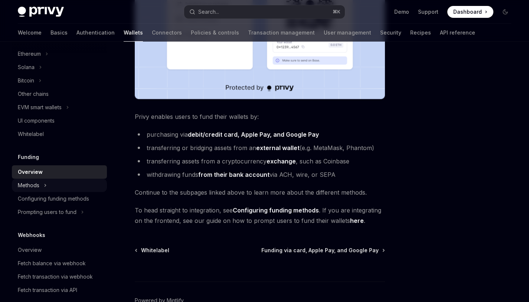  Describe the element at coordinates (260, 174) in the screenshot. I see `li: withdrawing funds via ACH, wire, or SEPA` at that location.